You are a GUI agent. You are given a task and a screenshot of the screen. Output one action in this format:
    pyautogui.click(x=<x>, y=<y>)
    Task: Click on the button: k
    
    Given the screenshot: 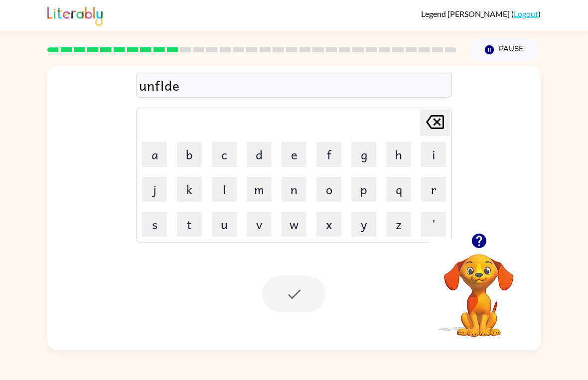 What is the action you would take?
    pyautogui.click(x=190, y=190)
    